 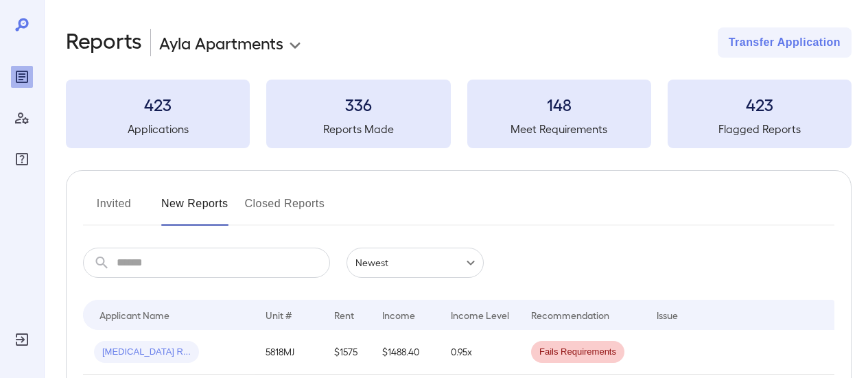 I want to click on td: 5818MJ, so click(x=289, y=352).